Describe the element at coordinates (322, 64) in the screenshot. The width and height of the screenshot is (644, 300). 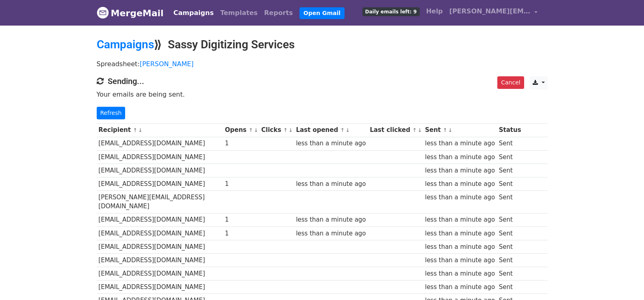
I see `p: Spreadsheet:` at that location.